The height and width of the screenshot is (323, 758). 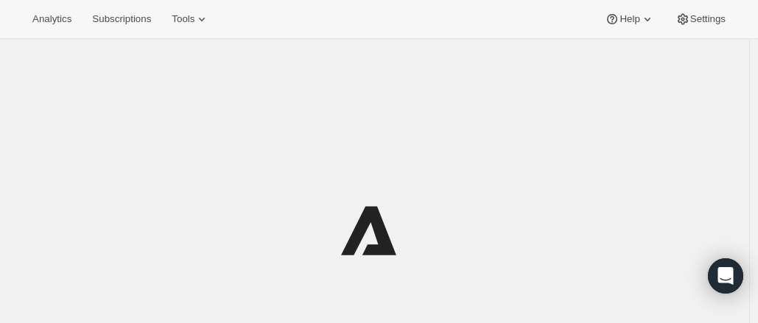 I want to click on button: Subscriptions, so click(x=122, y=19).